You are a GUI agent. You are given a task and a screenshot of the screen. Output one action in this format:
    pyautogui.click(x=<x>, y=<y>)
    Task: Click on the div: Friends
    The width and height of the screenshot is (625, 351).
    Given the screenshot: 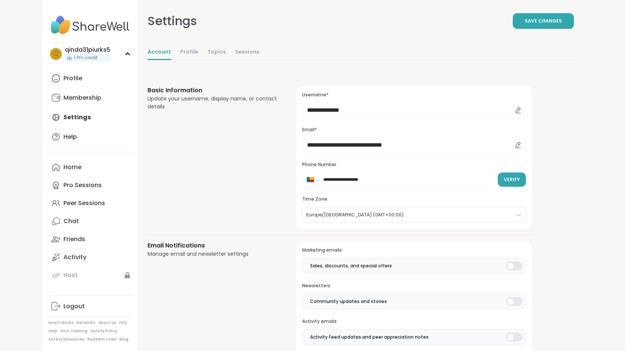 What is the action you would take?
    pyautogui.click(x=74, y=239)
    